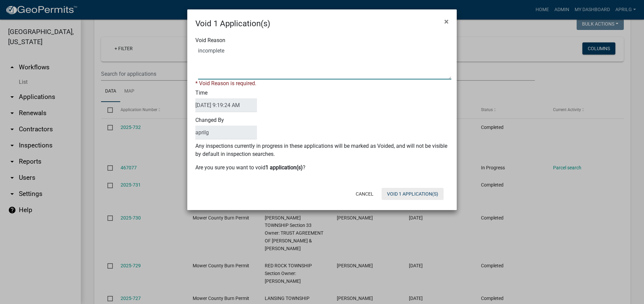 The image size is (644, 304). What do you see at coordinates (233, 23) in the screenshot?
I see `h4: Void 1 Application(s)` at bounding box center [233, 23].